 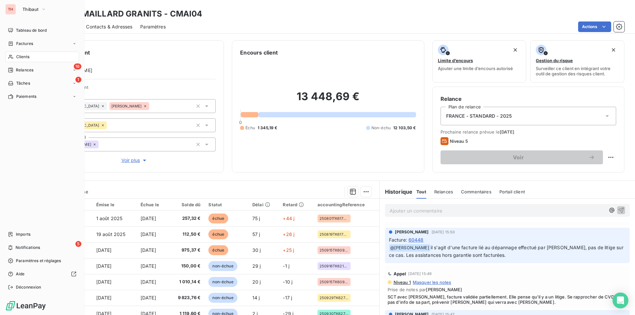 What do you see at coordinates (114, 205) in the screenshot?
I see `div: Émise le` at bounding box center [114, 205].